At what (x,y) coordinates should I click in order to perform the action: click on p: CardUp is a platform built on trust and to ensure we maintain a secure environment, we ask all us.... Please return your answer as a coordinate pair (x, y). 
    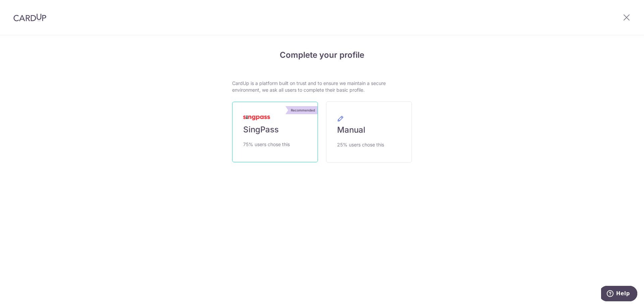
    Looking at the image, I should click on (322, 87).